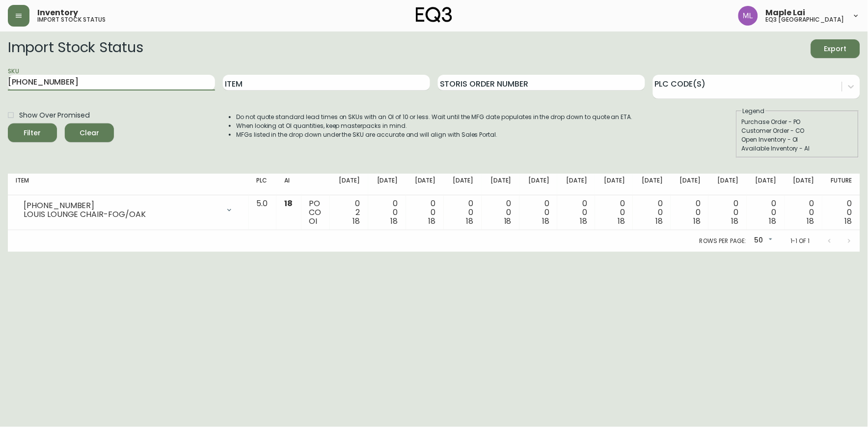 This screenshot has height=427, width=868. Describe the element at coordinates (801, 241) in the screenshot. I see `p: 1-1 of 1` at that location.